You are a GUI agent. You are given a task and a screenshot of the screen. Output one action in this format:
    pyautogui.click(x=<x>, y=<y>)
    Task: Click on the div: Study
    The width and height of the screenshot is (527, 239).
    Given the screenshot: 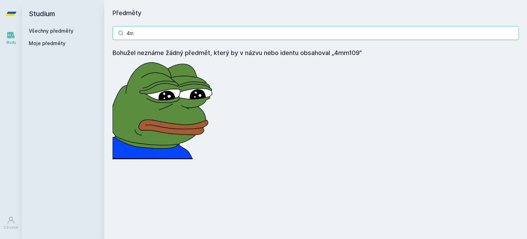 What is the action you would take?
    pyautogui.click(x=11, y=42)
    